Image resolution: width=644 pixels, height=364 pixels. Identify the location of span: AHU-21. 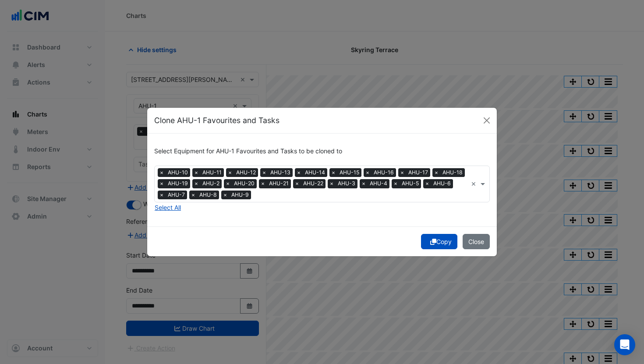
(279, 184).